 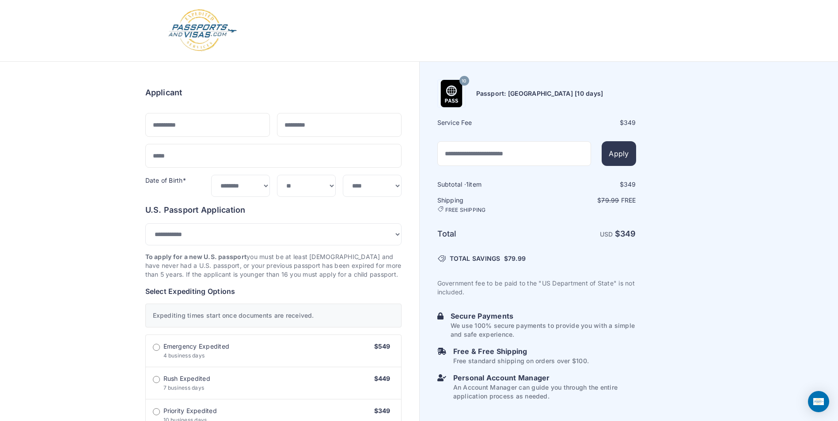 What do you see at coordinates (451, 94) in the screenshot?
I see `img: Product Name` at bounding box center [451, 94].